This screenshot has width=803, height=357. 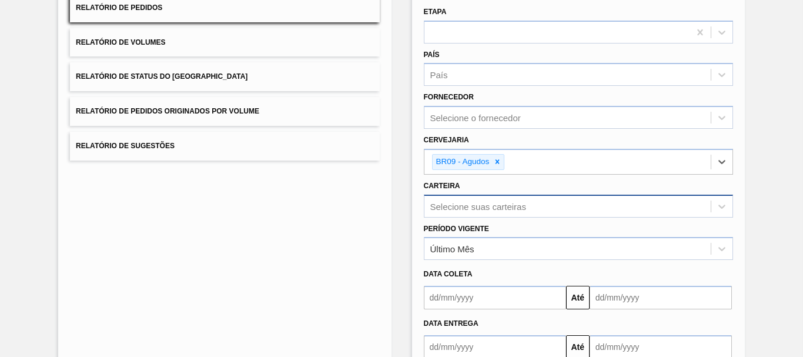 I want to click on label: País, so click(x=432, y=55).